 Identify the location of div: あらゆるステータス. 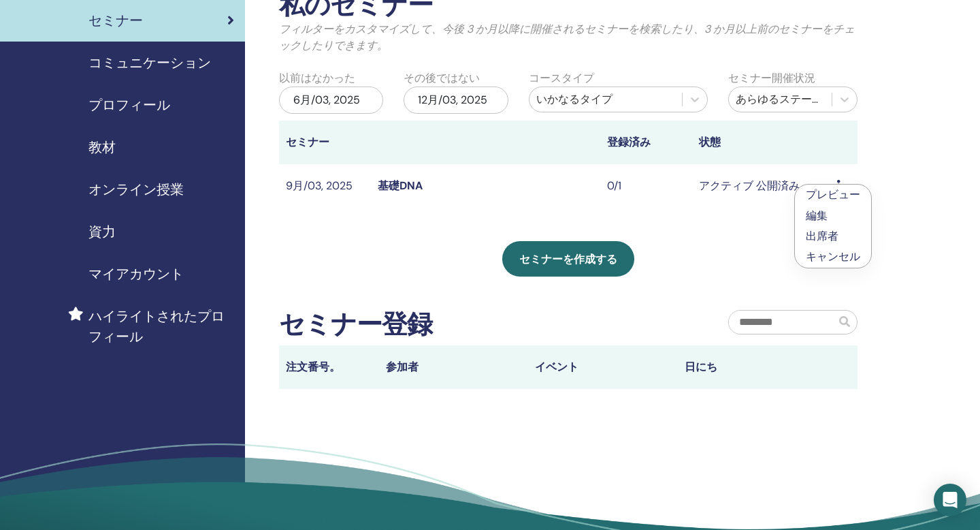
(780, 99).